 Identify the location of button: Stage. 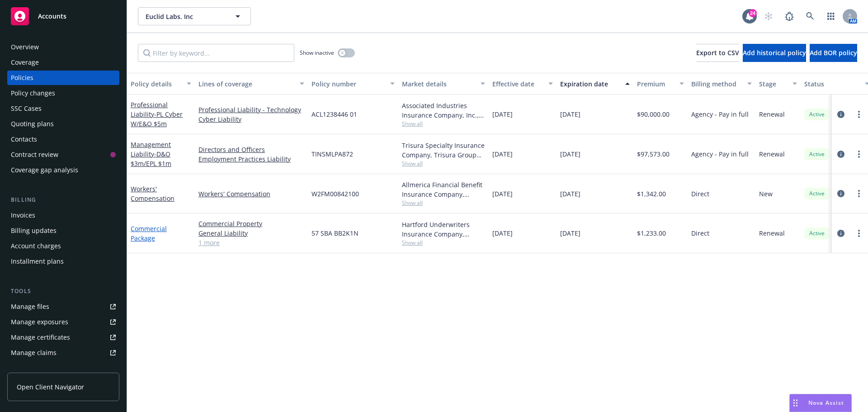
(778, 84).